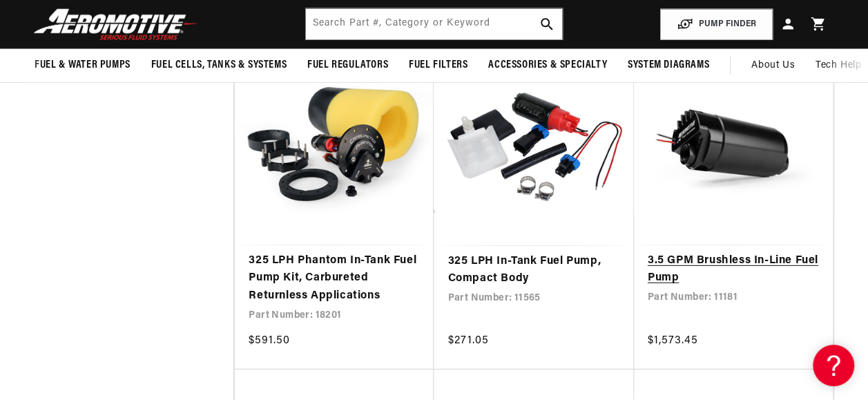  I want to click on summary: System Diagrams, so click(669, 65).